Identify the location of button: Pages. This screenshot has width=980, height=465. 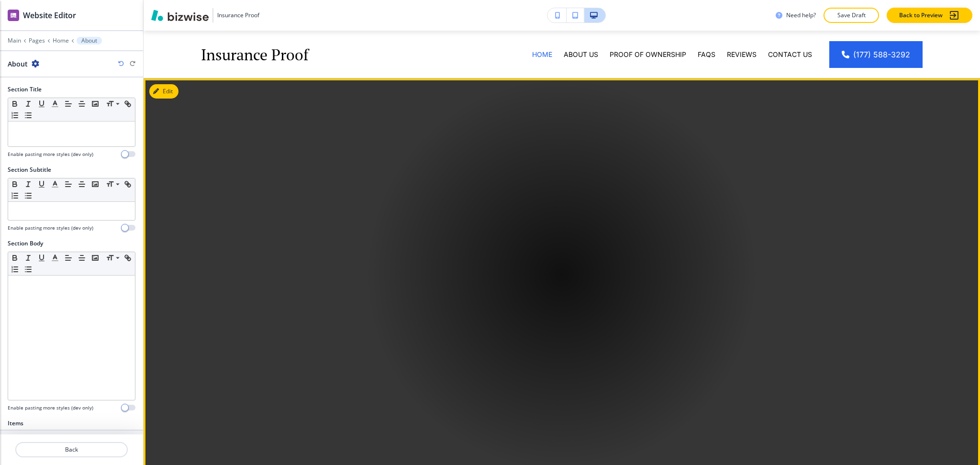
(37, 40).